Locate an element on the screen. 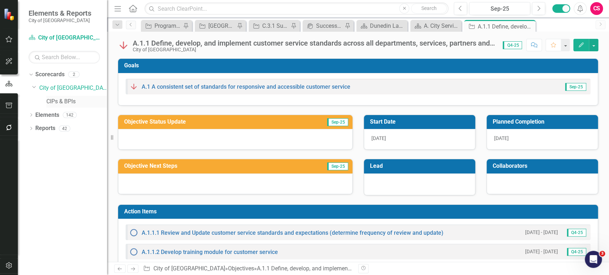 The image size is (609, 275). button: Search is located at coordinates (429, 9).